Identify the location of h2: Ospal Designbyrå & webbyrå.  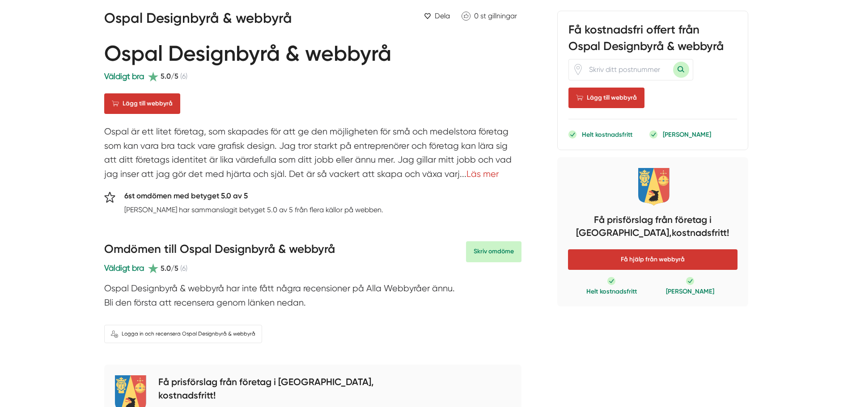
(218, 21).